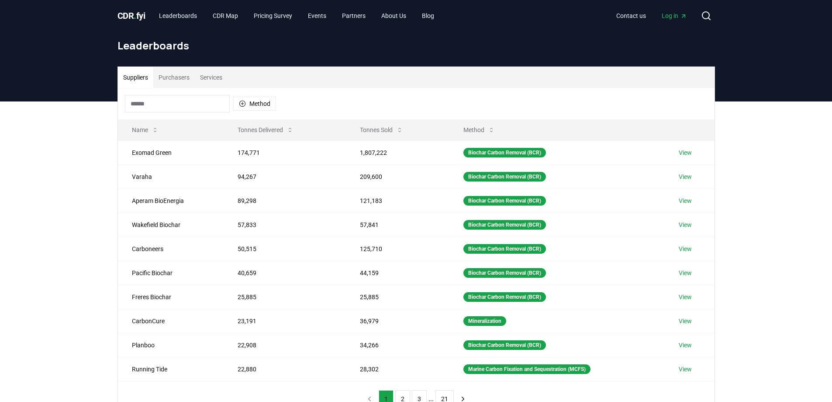 This screenshot has height=402, width=832. What do you see at coordinates (398, 320) in the screenshot?
I see `td: 36,979` at bounding box center [398, 320].